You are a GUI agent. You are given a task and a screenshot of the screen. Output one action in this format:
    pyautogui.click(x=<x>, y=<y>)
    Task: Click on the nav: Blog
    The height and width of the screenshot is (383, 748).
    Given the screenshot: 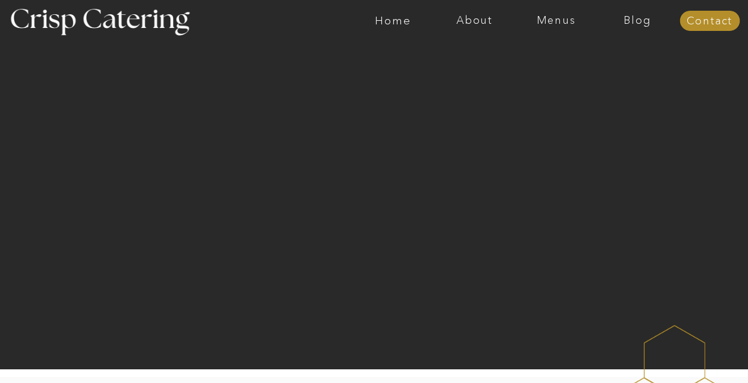 What is the action you would take?
    pyautogui.click(x=637, y=21)
    